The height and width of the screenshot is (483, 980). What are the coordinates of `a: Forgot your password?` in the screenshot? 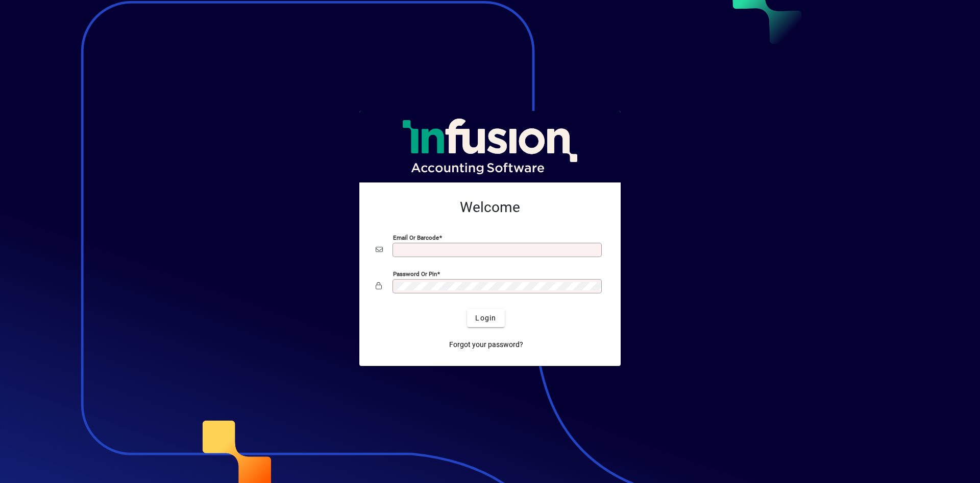 It's located at (486, 345).